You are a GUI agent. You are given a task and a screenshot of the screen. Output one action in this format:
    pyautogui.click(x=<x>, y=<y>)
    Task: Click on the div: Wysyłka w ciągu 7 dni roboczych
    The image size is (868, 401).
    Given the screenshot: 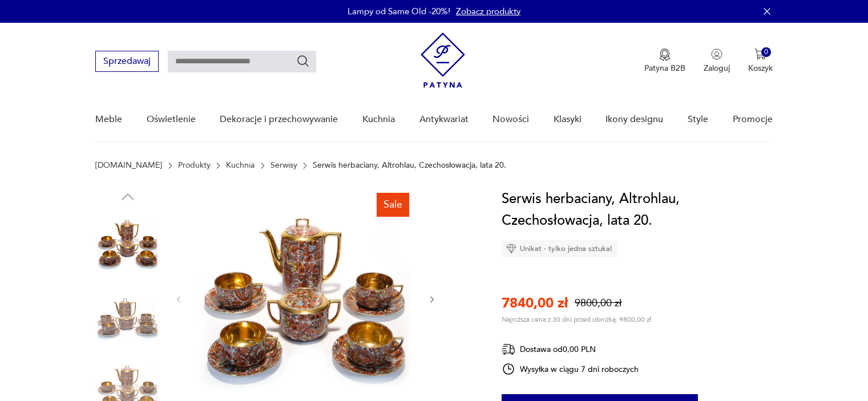 What is the action you would take?
    pyautogui.click(x=569, y=368)
    